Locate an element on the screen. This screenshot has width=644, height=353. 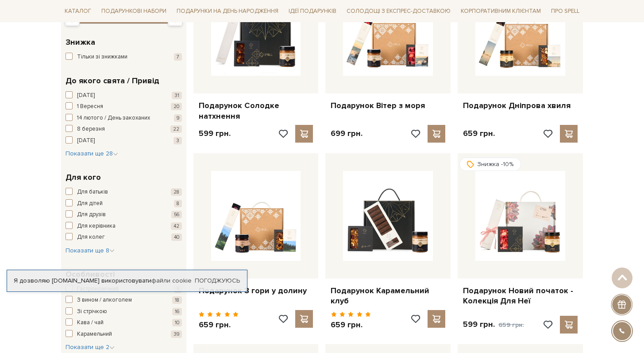
a: Подарунок Вітер з моря is located at coordinates (388, 105).